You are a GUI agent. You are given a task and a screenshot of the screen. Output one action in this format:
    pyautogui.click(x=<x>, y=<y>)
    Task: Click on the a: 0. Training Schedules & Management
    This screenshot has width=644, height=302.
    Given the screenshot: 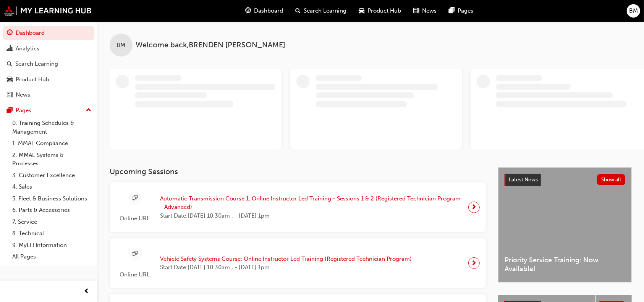 What is the action you would take?
    pyautogui.click(x=52, y=127)
    